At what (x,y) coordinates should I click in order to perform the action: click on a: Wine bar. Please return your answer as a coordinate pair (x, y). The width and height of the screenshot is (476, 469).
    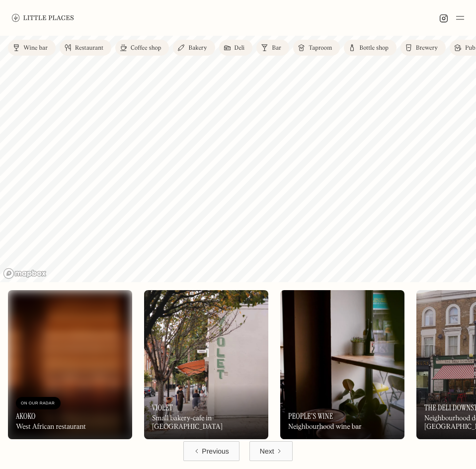
    Looking at the image, I should click on (32, 48).